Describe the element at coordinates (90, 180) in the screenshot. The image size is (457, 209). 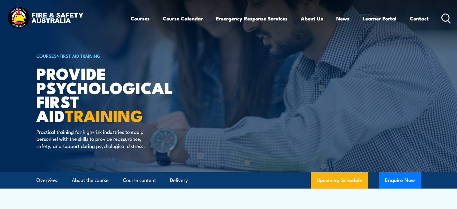
I see `a: About the course` at that location.